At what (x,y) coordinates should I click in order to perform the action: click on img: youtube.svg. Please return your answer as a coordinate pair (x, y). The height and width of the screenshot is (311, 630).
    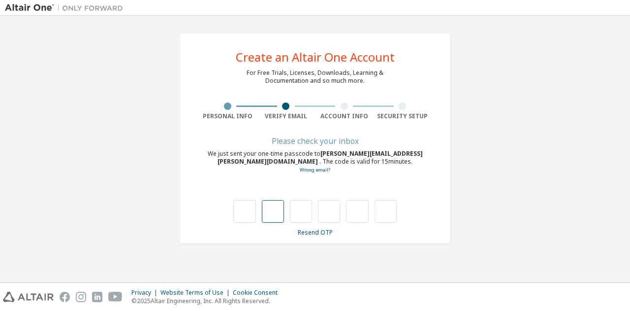
    Looking at the image, I should click on (115, 297).